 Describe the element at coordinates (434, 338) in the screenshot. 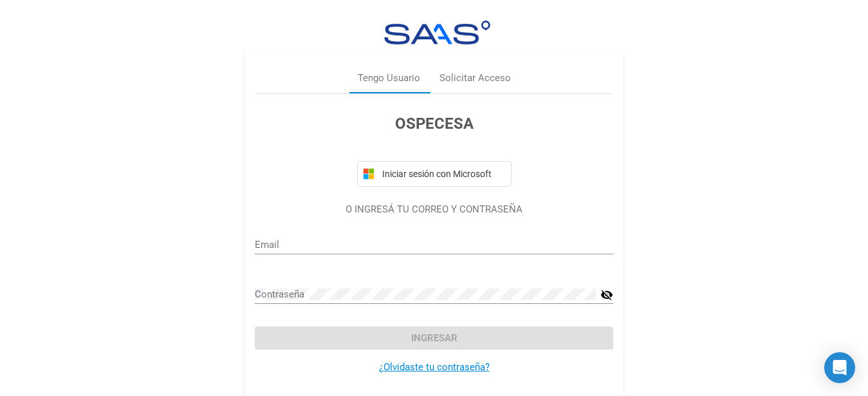

I see `span: Ingresar` at that location.